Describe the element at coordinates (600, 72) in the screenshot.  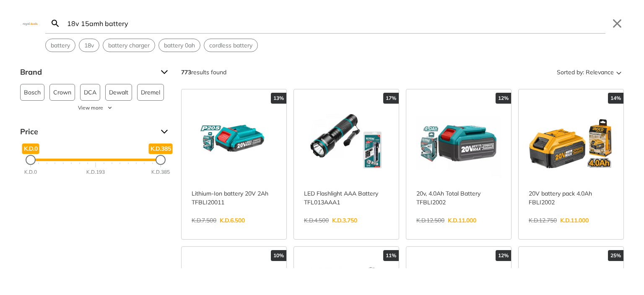
I see `span: Relevance` at that location.